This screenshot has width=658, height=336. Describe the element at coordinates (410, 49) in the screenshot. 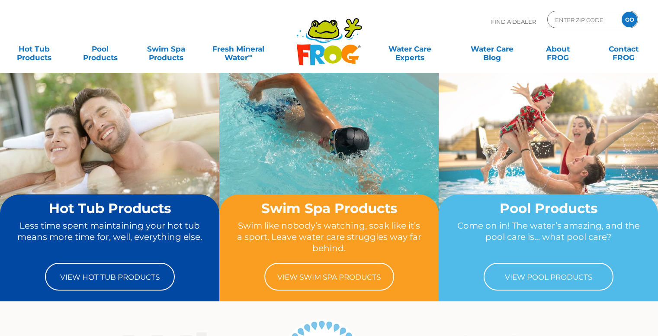

I see `a: Water CareExperts` at that location.